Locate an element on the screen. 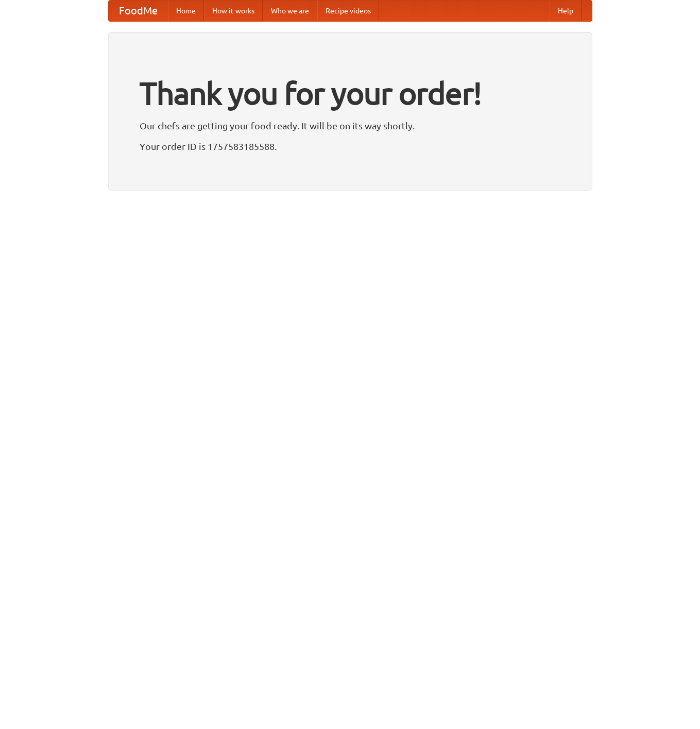  a: Help is located at coordinates (565, 10).